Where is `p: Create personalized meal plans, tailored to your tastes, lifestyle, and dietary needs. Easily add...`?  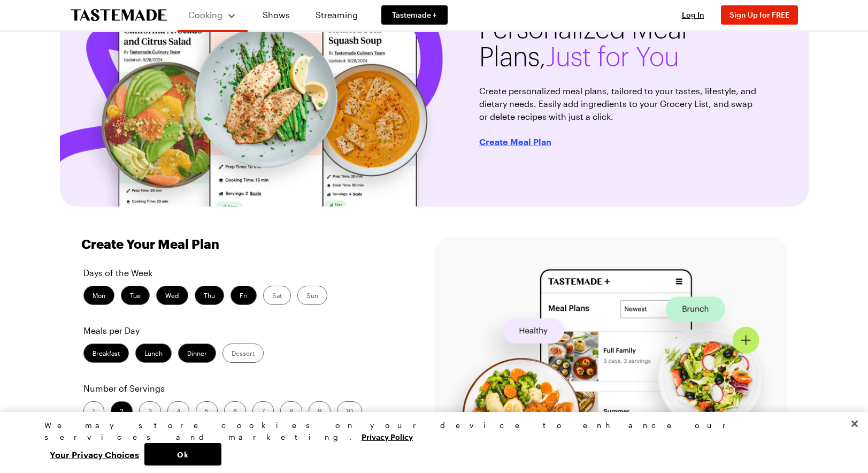 p: Create personalized meal plans, tailored to your tastes, lifestyle, and dietary needs. Easily add... is located at coordinates (619, 104).